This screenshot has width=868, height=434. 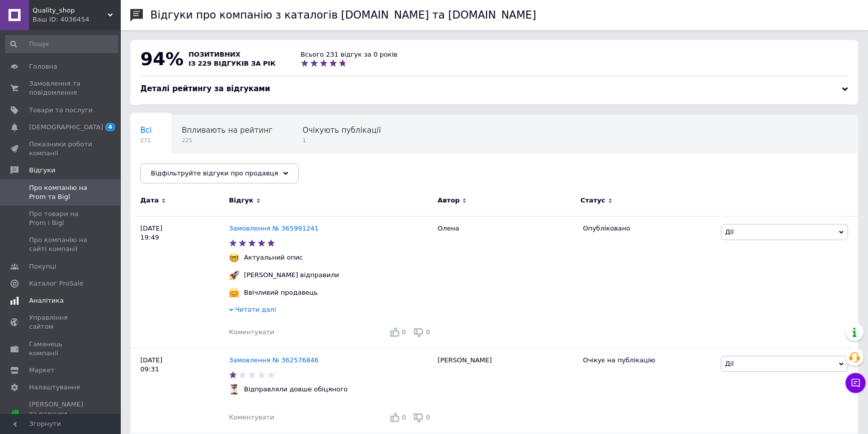 I want to click on div: Олена, so click(x=505, y=281).